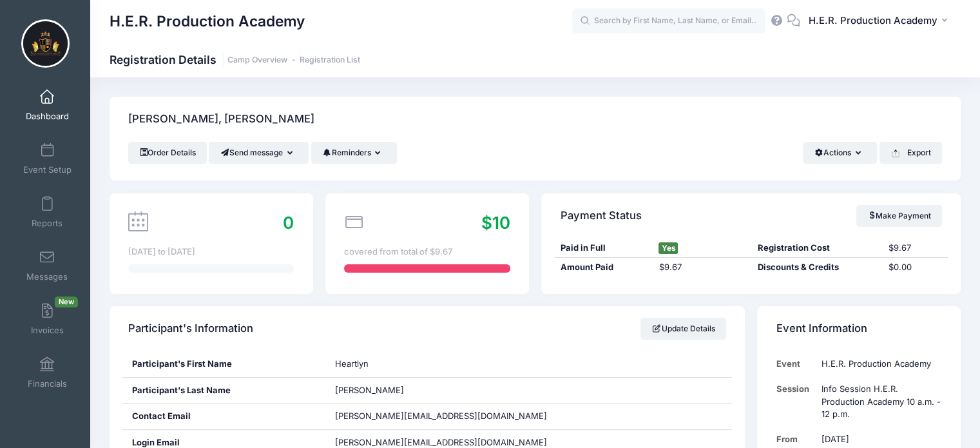 The image size is (980, 448). What do you see at coordinates (352, 363) in the screenshot?
I see `span: Heartlyn` at bounding box center [352, 363].